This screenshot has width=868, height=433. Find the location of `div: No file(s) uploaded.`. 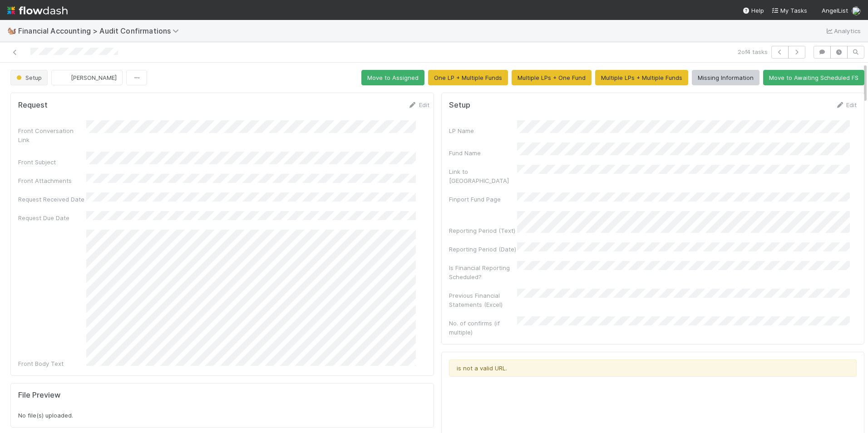

div: No file(s) uploaded. is located at coordinates (221, 405).